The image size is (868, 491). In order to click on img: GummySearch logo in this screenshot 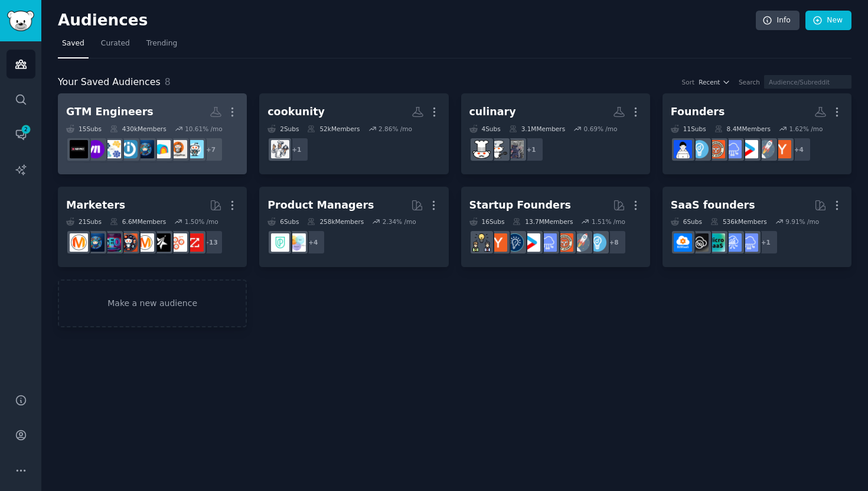, I will do `click(20, 20)`.